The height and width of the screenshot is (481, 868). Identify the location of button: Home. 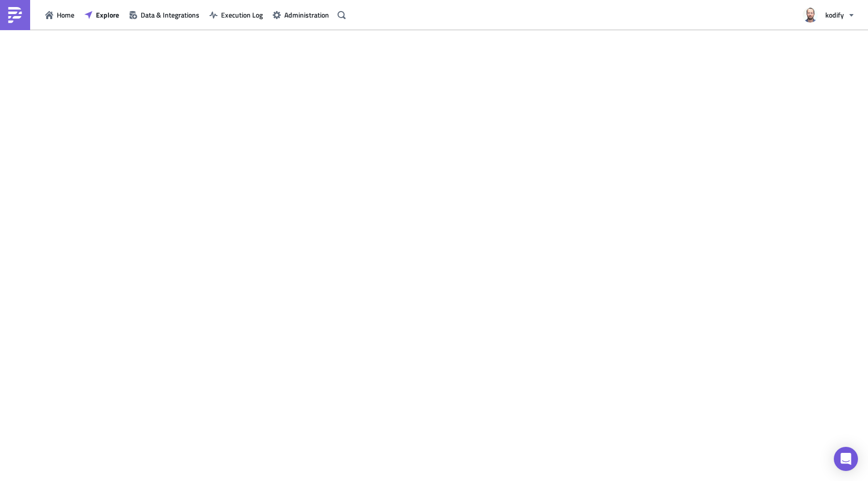
(60, 15).